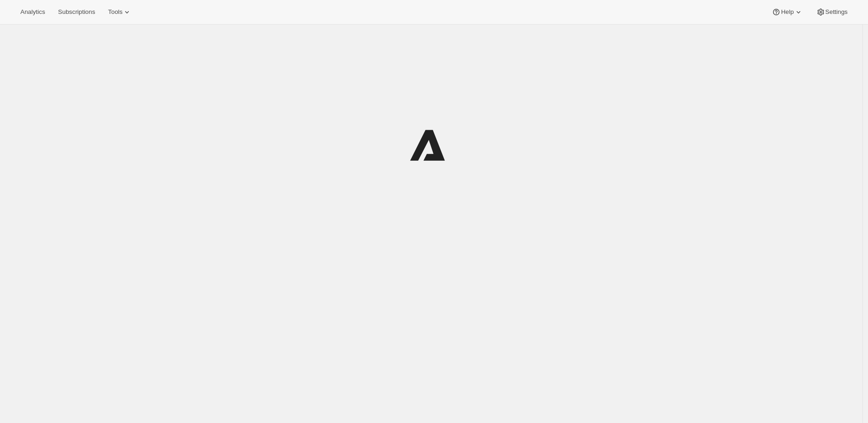  I want to click on span: Subscriptions, so click(76, 12).